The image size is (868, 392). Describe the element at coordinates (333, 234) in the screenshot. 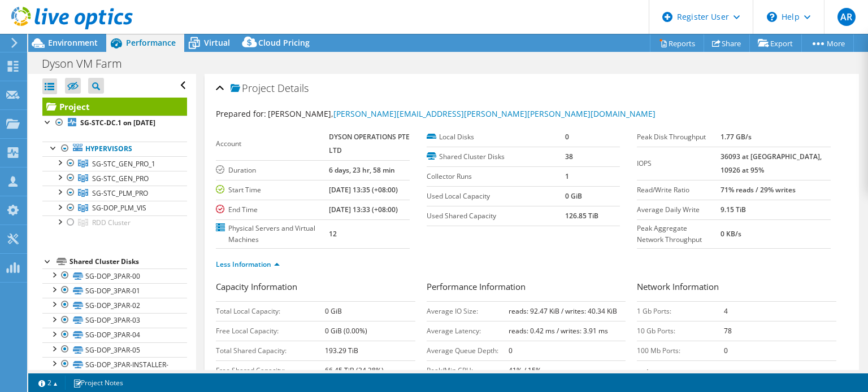

I see `b: 12` at that location.